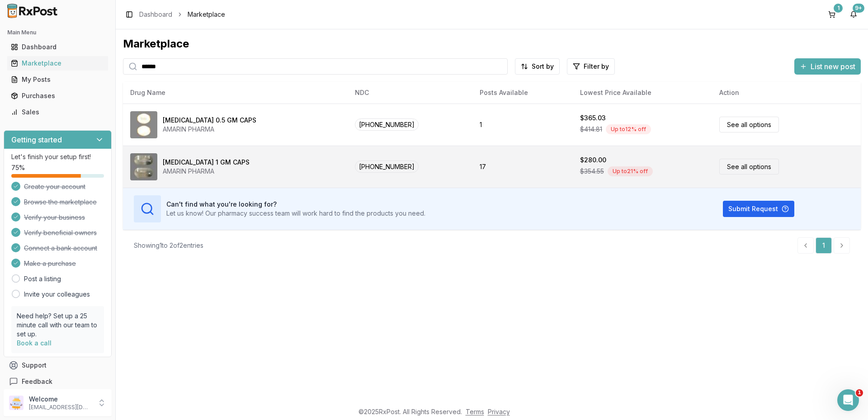 Image resolution: width=868 pixels, height=420 pixels. Describe the element at coordinates (838, 8) in the screenshot. I see `div: 1` at that location.